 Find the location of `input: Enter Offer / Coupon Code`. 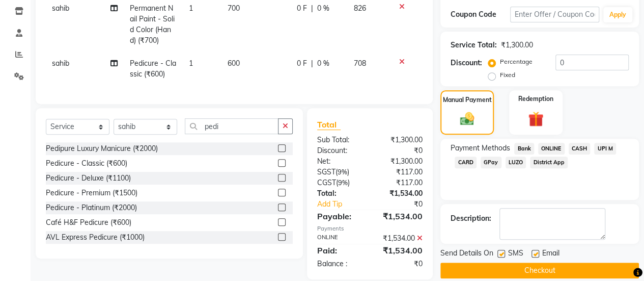

input: Enter Offer / Coupon Code is located at coordinates (554, 15).